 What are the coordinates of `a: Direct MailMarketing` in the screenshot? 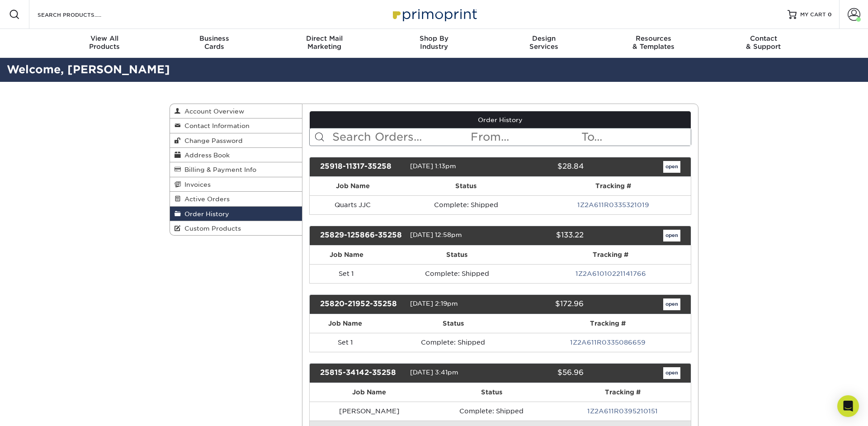 It's located at (324, 43).